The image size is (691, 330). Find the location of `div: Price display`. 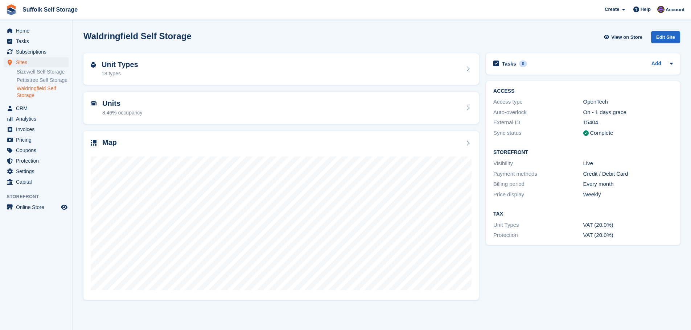

div: Price display is located at coordinates (538, 195).